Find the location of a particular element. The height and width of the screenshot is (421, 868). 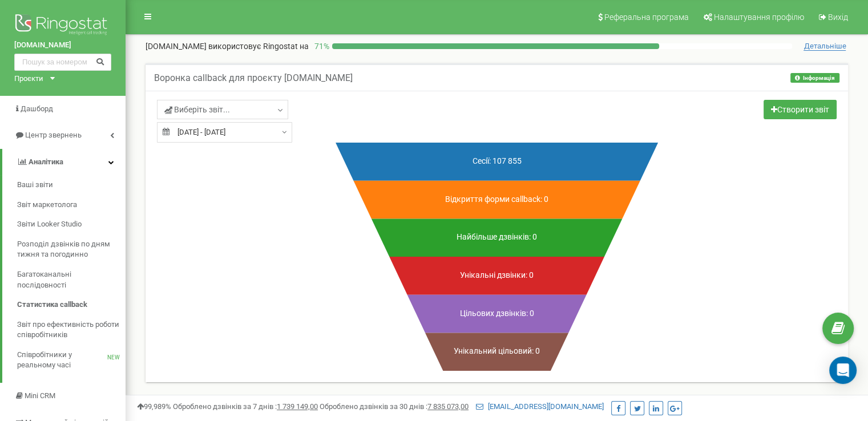

span: Реферальна програма is located at coordinates (647, 17).